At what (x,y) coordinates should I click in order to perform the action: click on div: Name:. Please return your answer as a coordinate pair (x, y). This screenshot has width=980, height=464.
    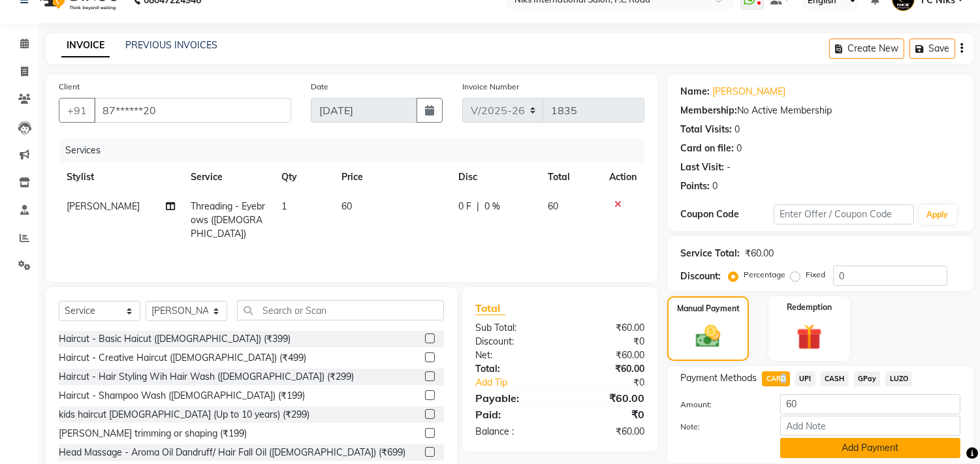
    Looking at the image, I should click on (695, 91).